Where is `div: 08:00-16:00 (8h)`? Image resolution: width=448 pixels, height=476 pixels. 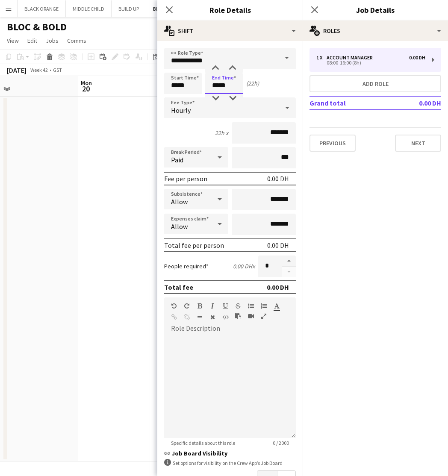
div: 08:00-16:00 (8h) is located at coordinates (370, 63).